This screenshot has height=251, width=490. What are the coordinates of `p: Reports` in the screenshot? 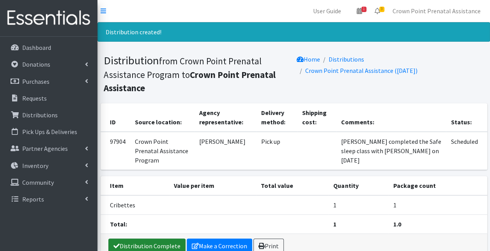 It's located at (33, 199).